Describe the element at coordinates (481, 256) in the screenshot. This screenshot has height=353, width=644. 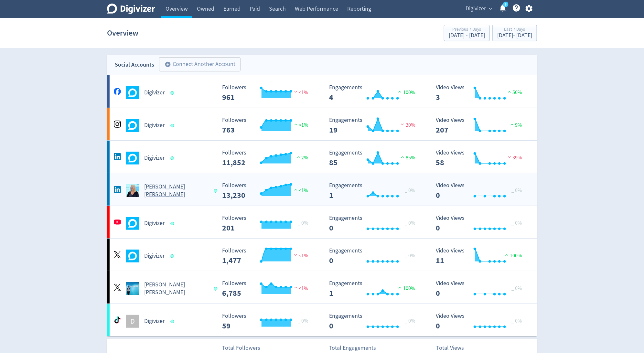
I see `svg: Video Views 11` at that location.